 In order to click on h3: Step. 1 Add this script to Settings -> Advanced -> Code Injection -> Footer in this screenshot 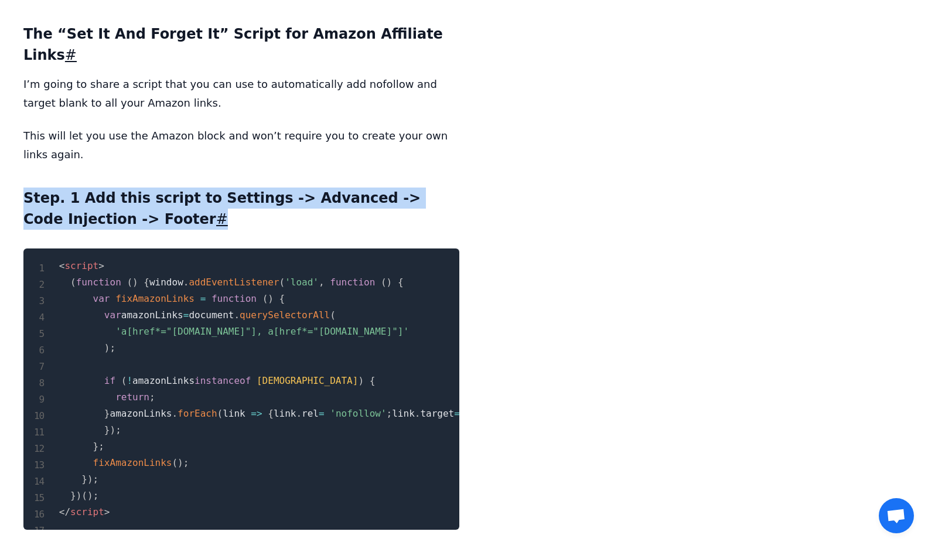, I will do `click(241, 209)`.